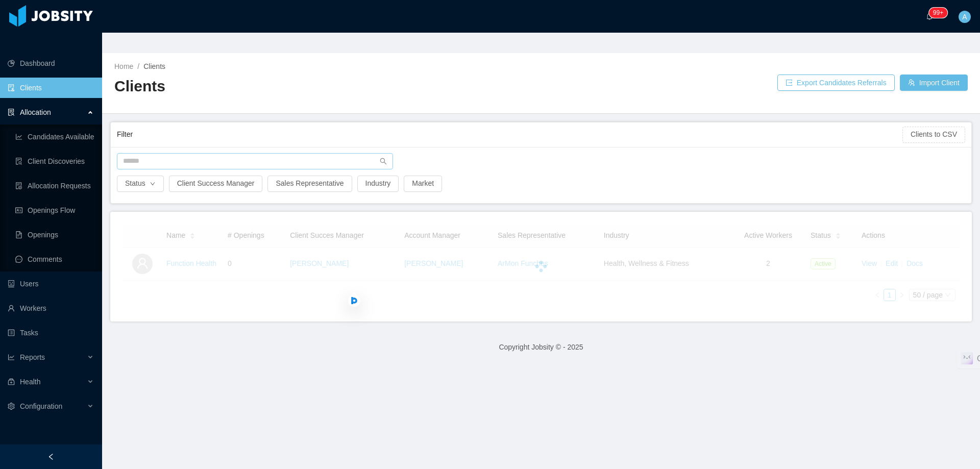  Describe the element at coordinates (11, 407) in the screenshot. I see `i: icon: setting` at that location.